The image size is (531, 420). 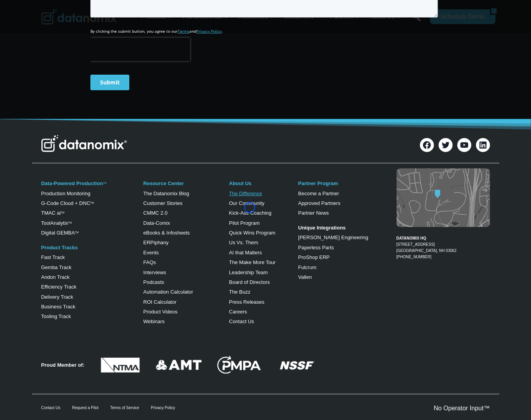 I want to click on span: State/Region, so click(x=190, y=100).